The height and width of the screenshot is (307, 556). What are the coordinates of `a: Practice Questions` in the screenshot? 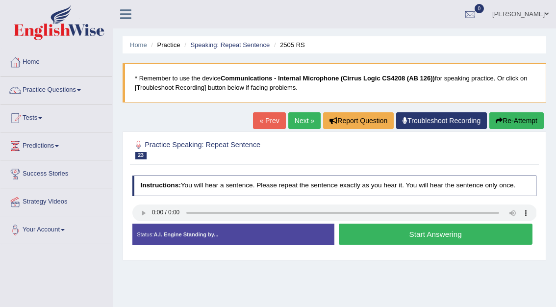 It's located at (56, 89).